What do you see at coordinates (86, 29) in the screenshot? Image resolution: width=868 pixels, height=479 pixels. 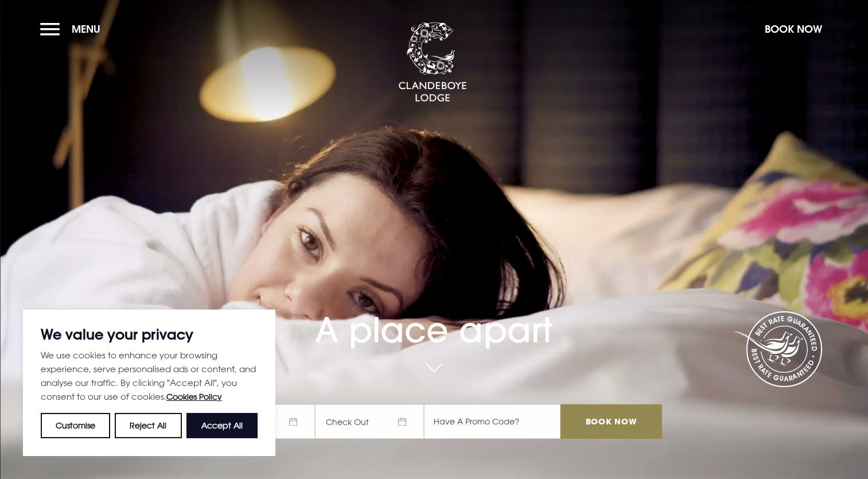 I see `span: Menu` at bounding box center [86, 29].